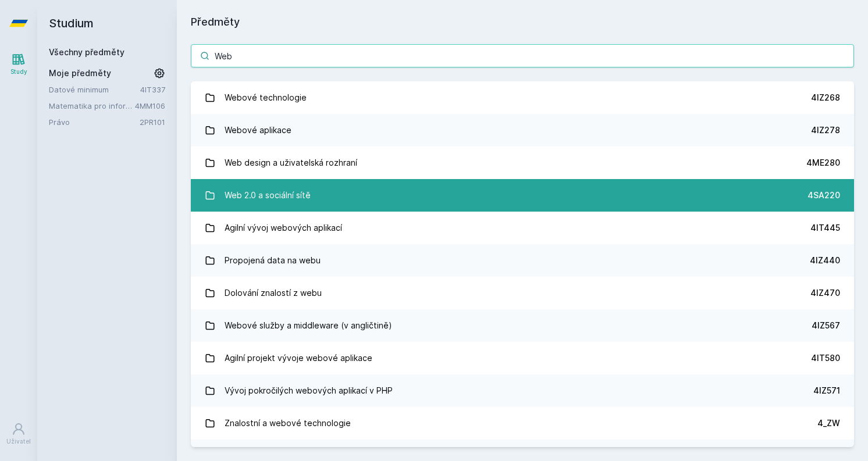 The height and width of the screenshot is (461, 868). What do you see at coordinates (523, 195) in the screenshot?
I see `a: Web 2.0 a sociální sítě 4SA220` at bounding box center [523, 195].